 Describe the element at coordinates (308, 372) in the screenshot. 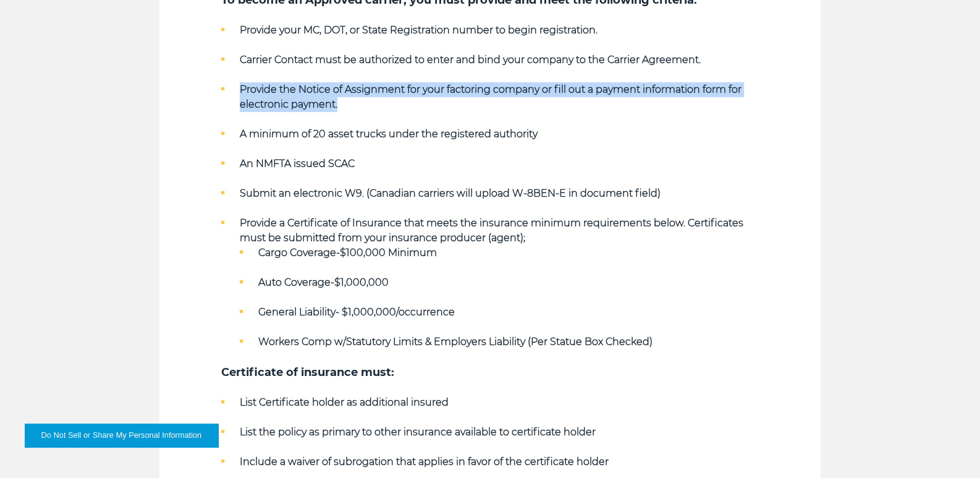

I see `strong: Certificate of insurance must:` at that location.